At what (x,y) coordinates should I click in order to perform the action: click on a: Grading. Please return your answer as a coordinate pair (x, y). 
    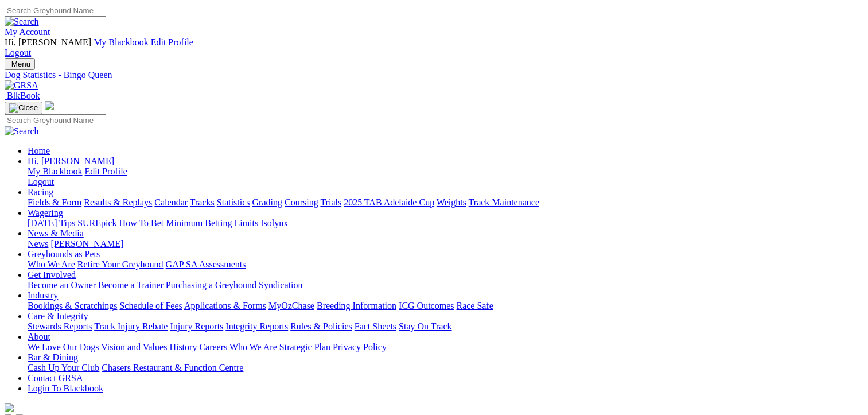
    Looking at the image, I should click on (268, 202).